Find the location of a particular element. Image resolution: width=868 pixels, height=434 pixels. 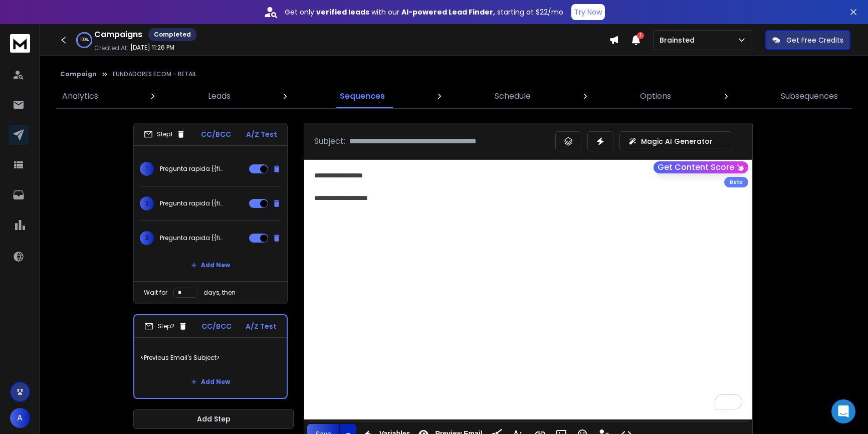

p: Get Free Credits is located at coordinates (815, 40).